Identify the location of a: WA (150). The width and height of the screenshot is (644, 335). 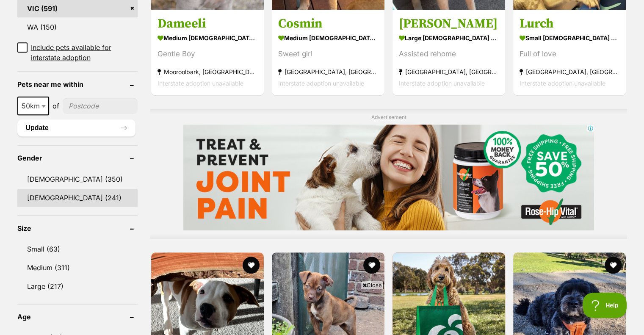
(77, 27).